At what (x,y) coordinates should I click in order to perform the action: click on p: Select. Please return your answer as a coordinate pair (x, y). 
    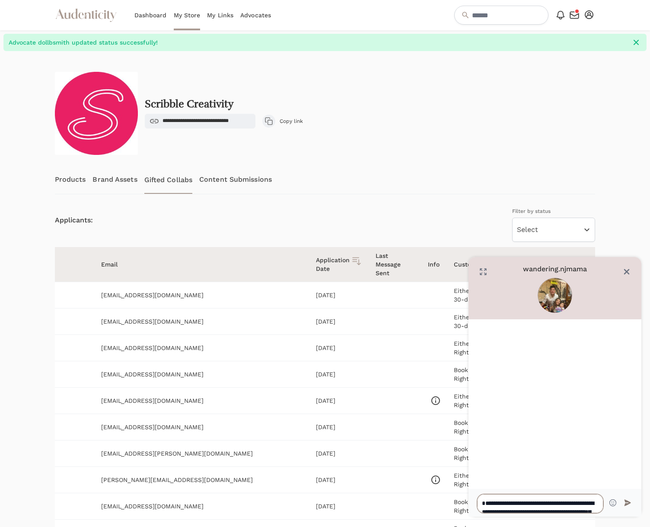
    Looking at the image, I should click on (527, 230).